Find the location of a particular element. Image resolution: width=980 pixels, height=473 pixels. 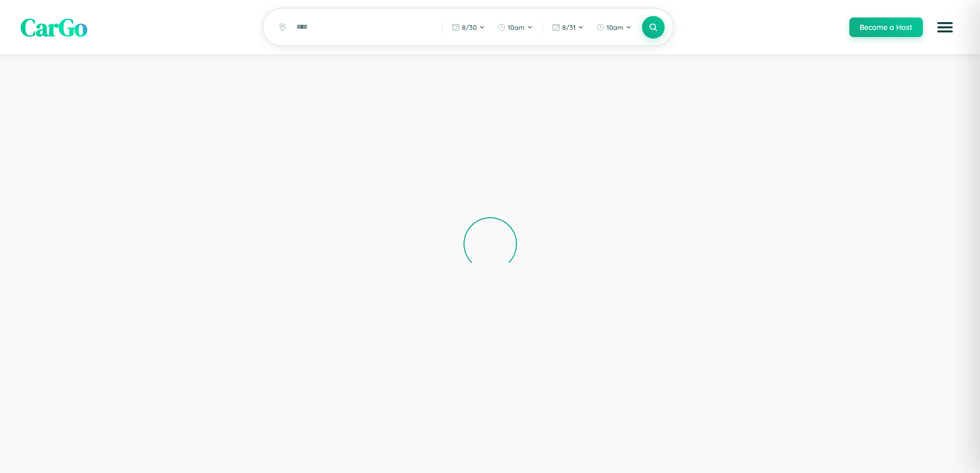

span: CarGo is located at coordinates (54, 27).